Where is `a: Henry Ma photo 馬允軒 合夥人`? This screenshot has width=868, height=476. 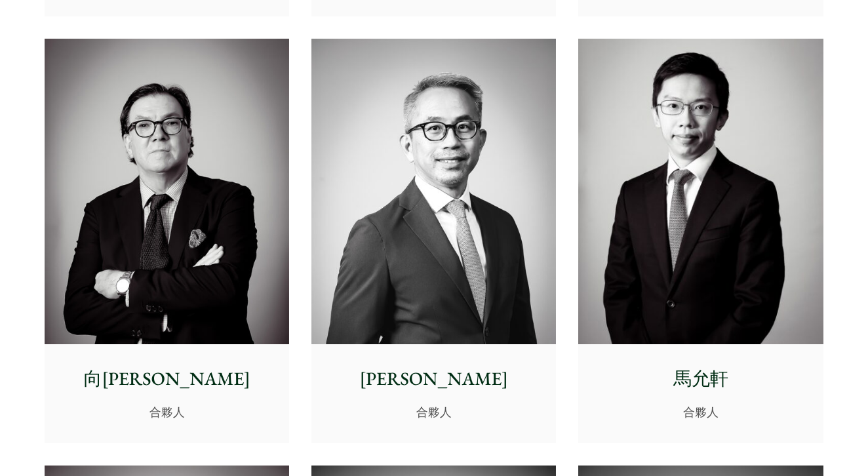 a: Henry Ma photo 馬允軒 合夥人 is located at coordinates (701, 241).